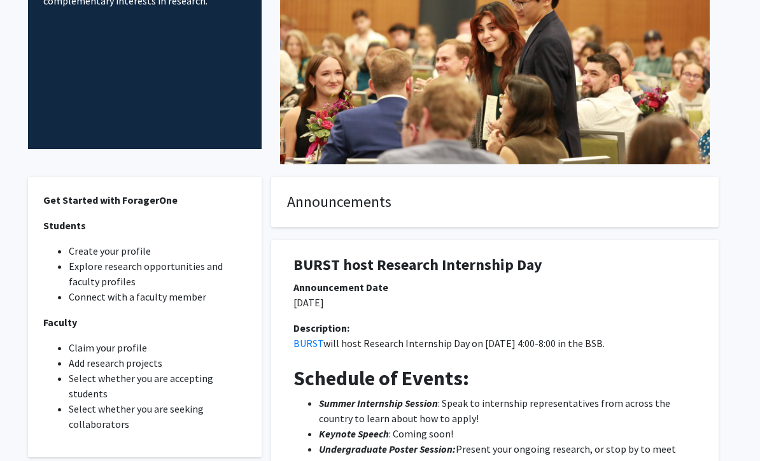 This screenshot has width=760, height=461. I want to click on em: Summer Internship Session, so click(378, 403).